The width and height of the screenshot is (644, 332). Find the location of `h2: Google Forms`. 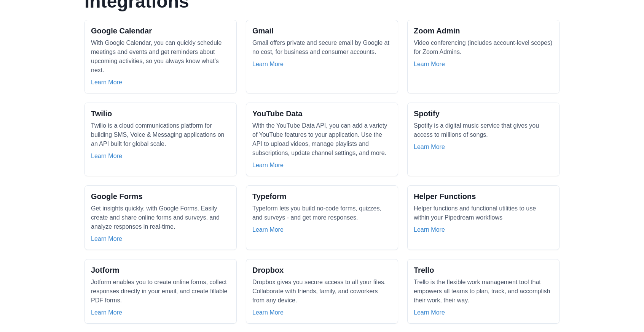

h2: Google Forms is located at coordinates (117, 196).